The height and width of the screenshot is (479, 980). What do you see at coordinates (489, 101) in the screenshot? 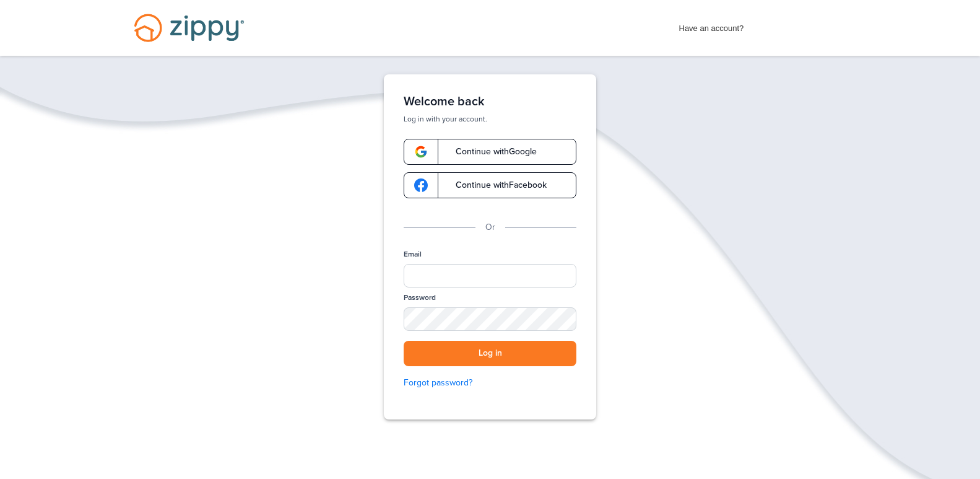
I see `h1: Welcome back` at bounding box center [489, 101].